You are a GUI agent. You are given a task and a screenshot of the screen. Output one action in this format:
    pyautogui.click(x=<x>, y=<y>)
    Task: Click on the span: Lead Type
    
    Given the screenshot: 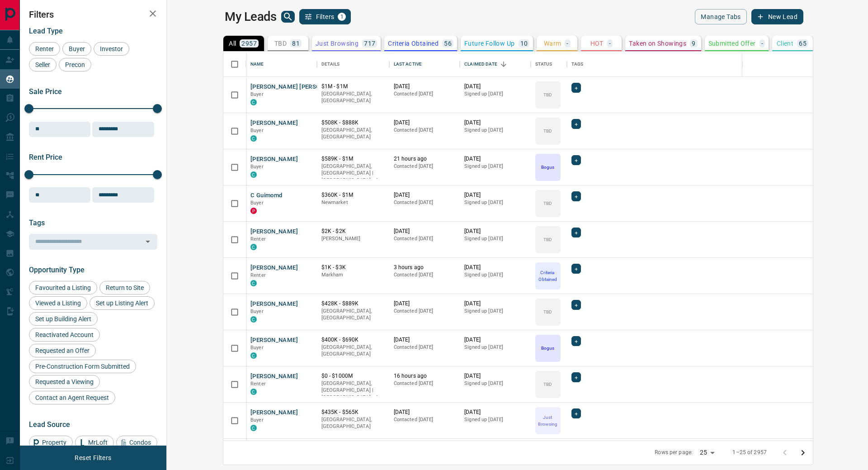 What is the action you would take?
    pyautogui.click(x=45, y=31)
    